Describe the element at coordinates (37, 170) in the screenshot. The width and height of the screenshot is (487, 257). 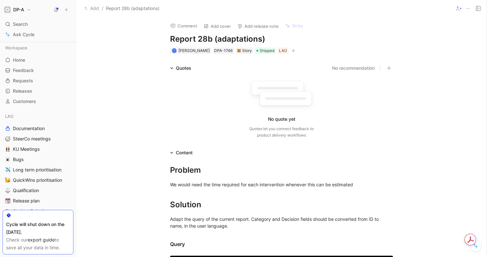
I see `span: Long term prioritisation` at that location.